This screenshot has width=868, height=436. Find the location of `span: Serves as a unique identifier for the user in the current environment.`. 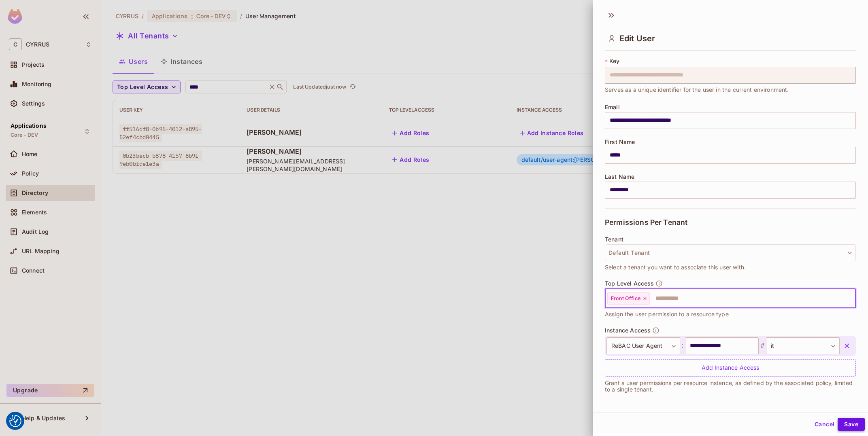

span: Serves as a unique identifier for the user in the current environment. is located at coordinates (697, 90).